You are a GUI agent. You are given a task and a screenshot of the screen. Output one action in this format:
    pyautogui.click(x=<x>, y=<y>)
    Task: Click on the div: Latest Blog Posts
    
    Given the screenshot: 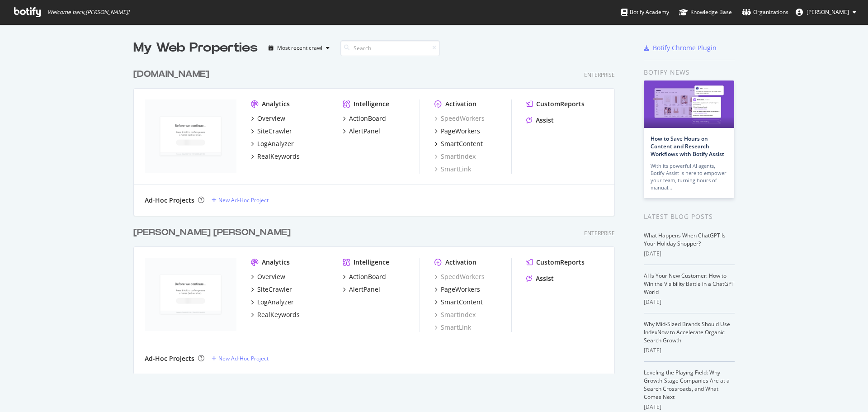 What is the action you would take?
    pyautogui.click(x=689, y=217)
    